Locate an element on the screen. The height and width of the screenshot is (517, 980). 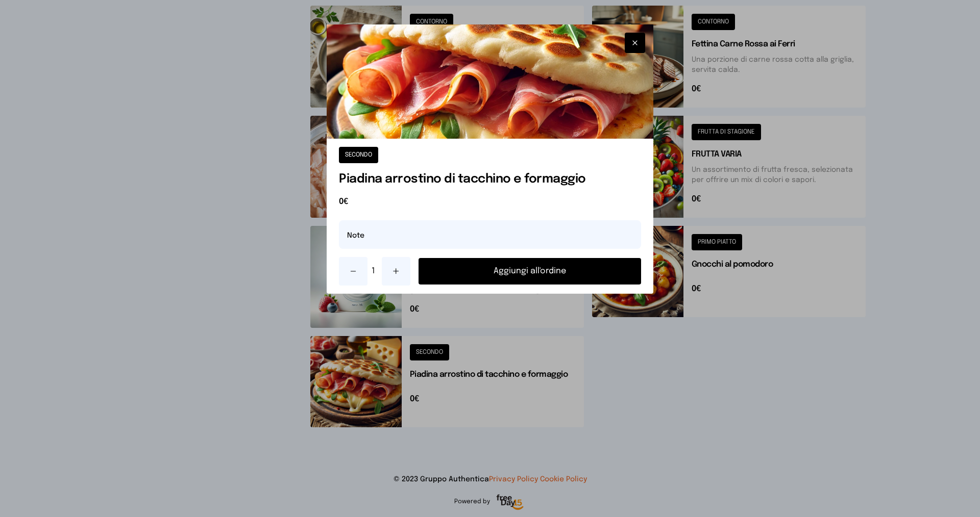
img: Piadina arrostino di tacchino e formaggio is located at coordinates (490, 81).